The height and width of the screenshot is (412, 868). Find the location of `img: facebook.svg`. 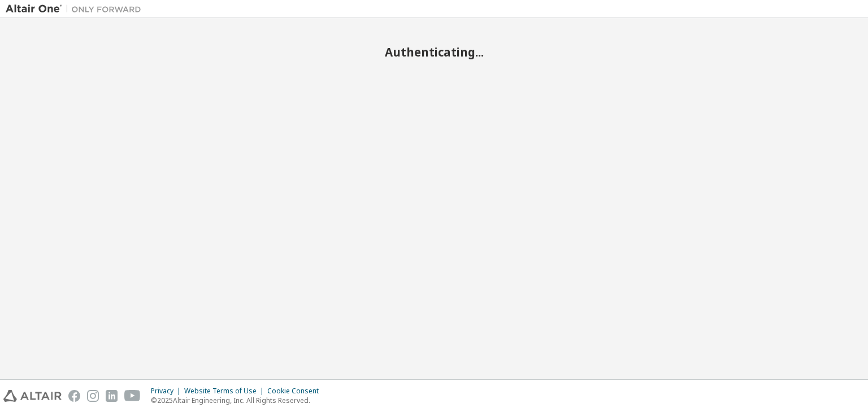

img: facebook.svg is located at coordinates (74, 395).